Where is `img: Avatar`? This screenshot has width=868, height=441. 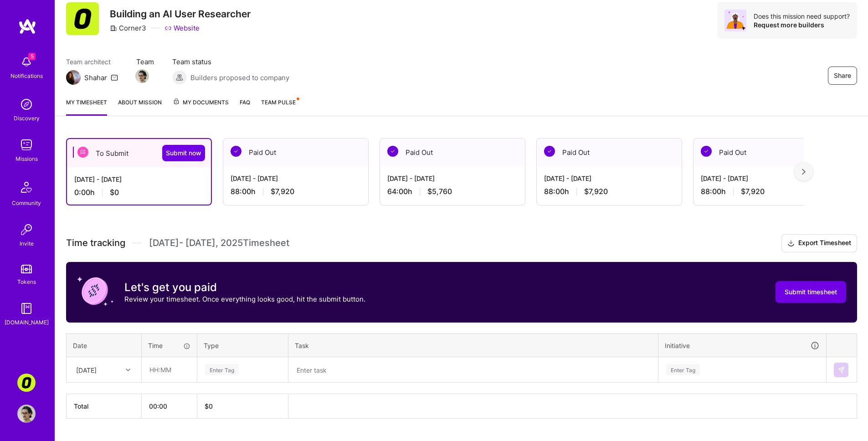
img: Avatar is located at coordinates (735, 21).